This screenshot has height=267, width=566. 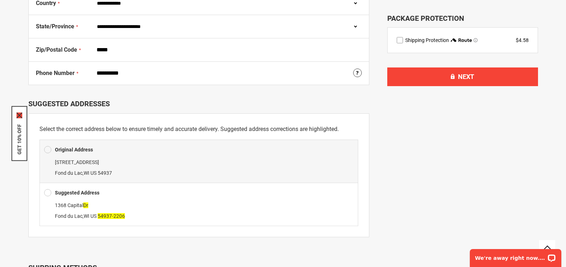 What do you see at coordinates (466, 76) in the screenshot?
I see `span: Next` at bounding box center [466, 76].